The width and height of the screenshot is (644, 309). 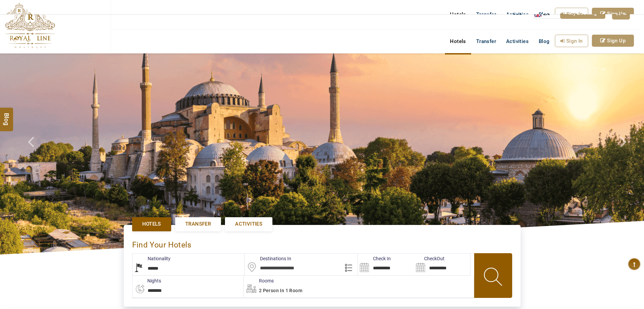 What do you see at coordinates (152, 224) in the screenshot?
I see `span: Hotels` at bounding box center [152, 224].